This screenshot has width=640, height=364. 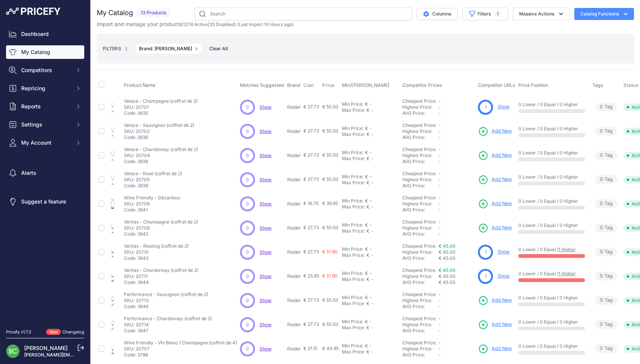 What do you see at coordinates (45, 173) in the screenshot?
I see `nav: Sidebar` at bounding box center [45, 173].